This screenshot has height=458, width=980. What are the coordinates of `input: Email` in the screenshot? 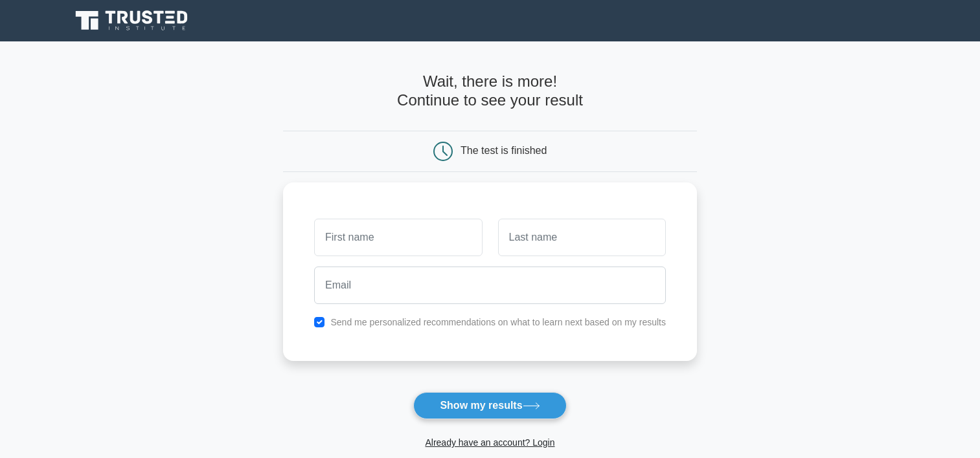 It's located at (489, 286).